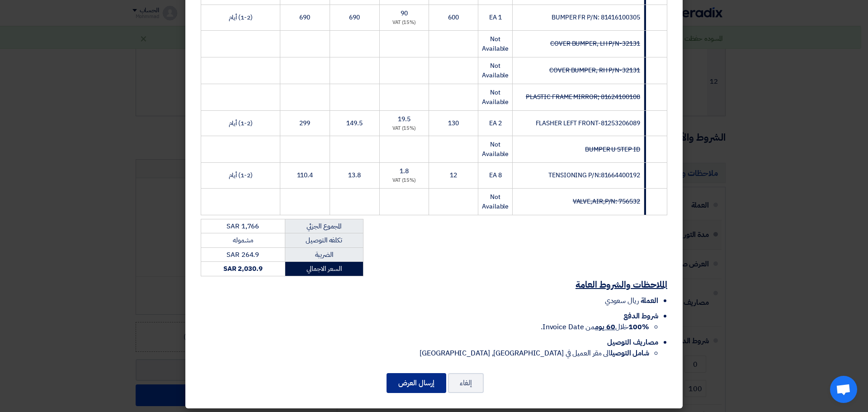 Image resolution: width=868 pixels, height=412 pixels. What do you see at coordinates (305, 175) in the screenshot?
I see `span: 110.4` at bounding box center [305, 175].